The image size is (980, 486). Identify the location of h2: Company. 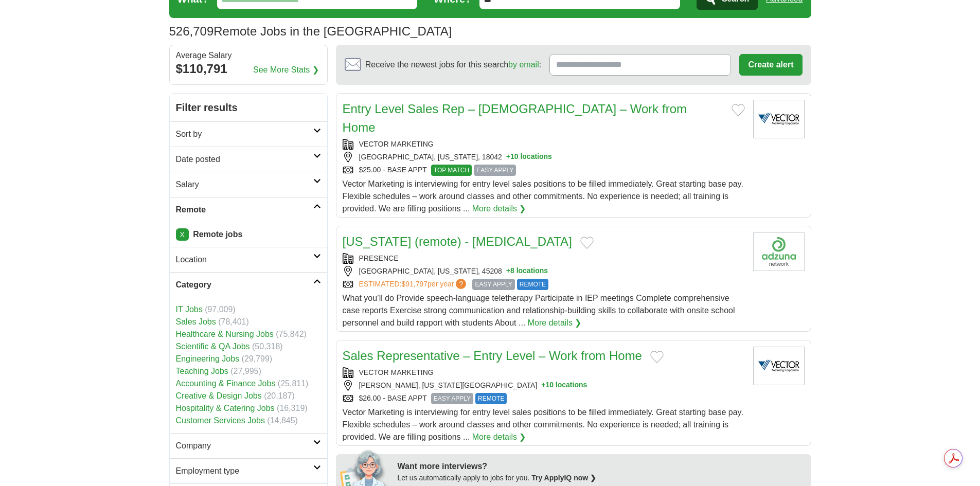
(244, 446).